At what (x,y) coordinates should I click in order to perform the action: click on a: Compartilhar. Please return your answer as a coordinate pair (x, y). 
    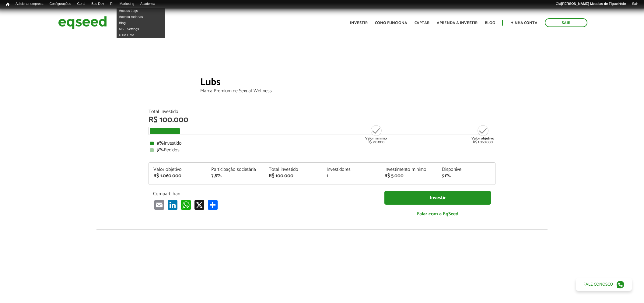
    Looking at the image, I should click on (213, 205).